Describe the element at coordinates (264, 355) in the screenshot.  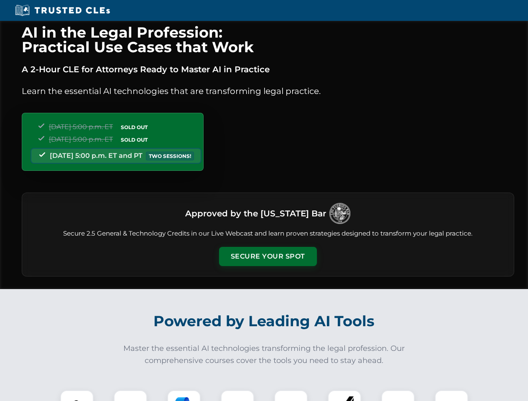
I see `p: Master the essential AI technologies transforming the legal profession. Our comprehensive courses...` at that location.